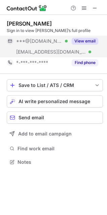  What do you see at coordinates (55, 85) in the screenshot?
I see `button: save-profile-one-click` at bounding box center [55, 85].